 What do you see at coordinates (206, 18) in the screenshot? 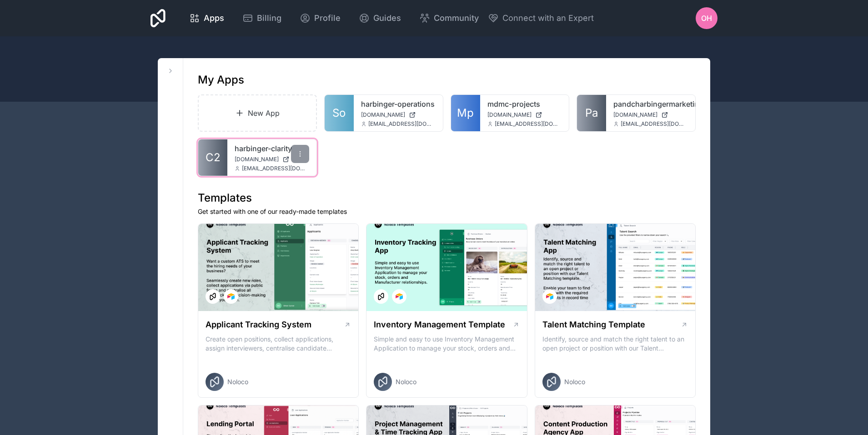
I see `a: Apps` at bounding box center [206, 18].